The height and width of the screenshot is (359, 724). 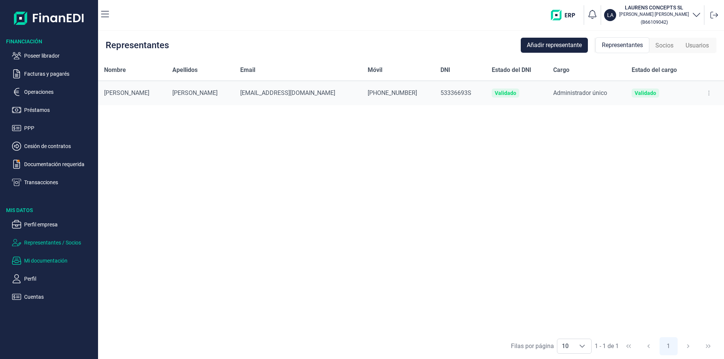 What do you see at coordinates (54, 225) in the screenshot?
I see `button: Perfil empresa` at bounding box center [54, 225].